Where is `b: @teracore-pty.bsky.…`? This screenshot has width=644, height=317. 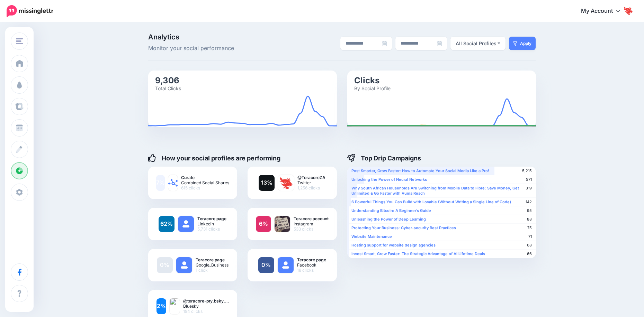
b: @teracore-pty.bsky.… is located at coordinates (206, 301).